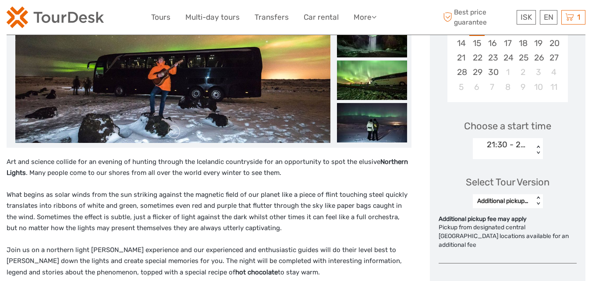 The width and height of the screenshot is (592, 281). I want to click on span: Choose a start time, so click(507, 126).